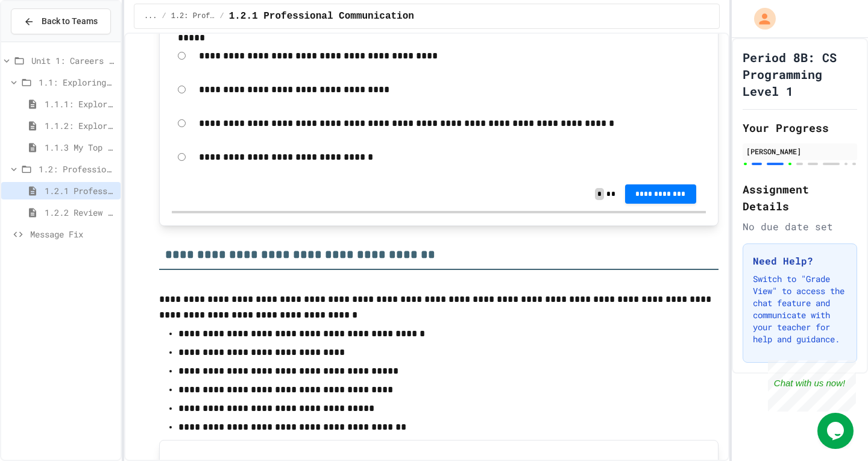 Image resolution: width=868 pixels, height=461 pixels. What do you see at coordinates (800, 74) in the screenshot?
I see `h1: Period 8B: CS Programming Level 1` at bounding box center [800, 74].